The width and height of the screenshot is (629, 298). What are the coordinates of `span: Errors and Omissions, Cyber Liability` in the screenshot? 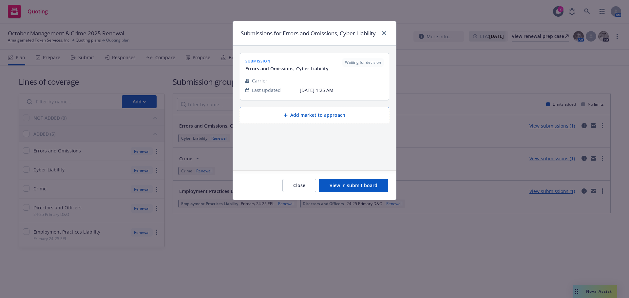 It's located at (287, 68).